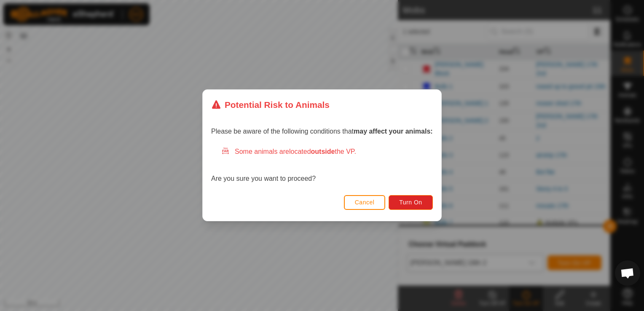 Image resolution: width=644 pixels, height=311 pixels. What do you see at coordinates (411, 202) in the screenshot?
I see `button: Turn On` at bounding box center [411, 202].